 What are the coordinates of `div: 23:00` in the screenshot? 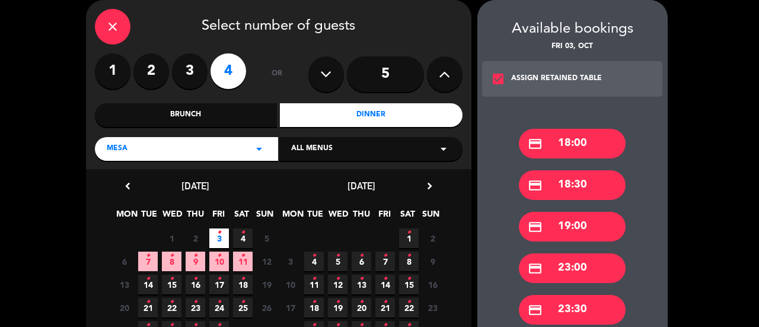 It's located at (572, 268).